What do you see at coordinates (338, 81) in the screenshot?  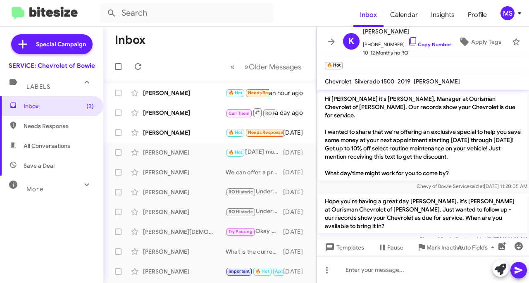 I see `span: Chevrolet` at bounding box center [338, 81].